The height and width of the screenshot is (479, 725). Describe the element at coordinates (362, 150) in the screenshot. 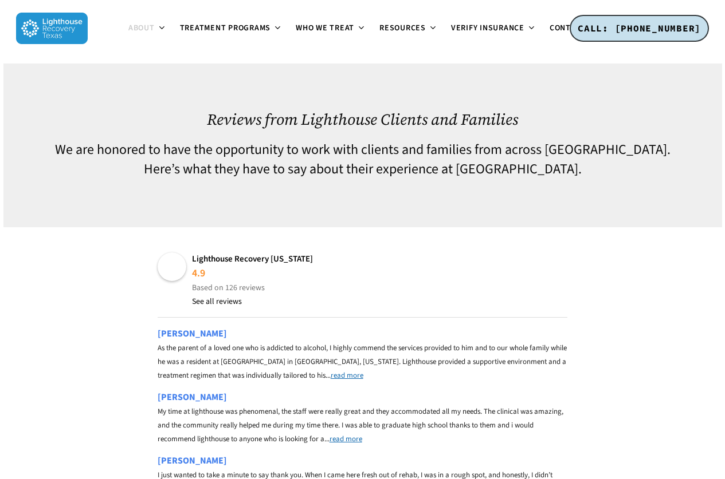

I see `h4: We are honored to have the opportunity to work with clients and families from across [GEOGRAPHIC_...` at that location.